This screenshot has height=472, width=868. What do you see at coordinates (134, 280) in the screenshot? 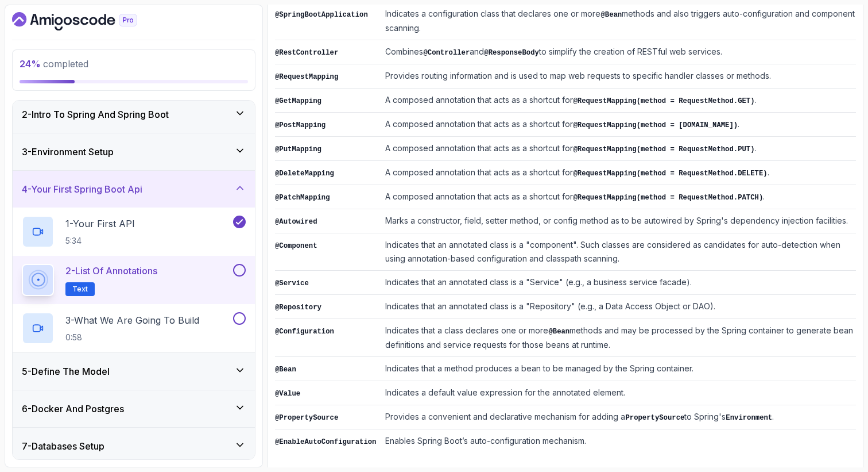
I see `button: 2-List of AnnotationsText` at bounding box center [134, 280].